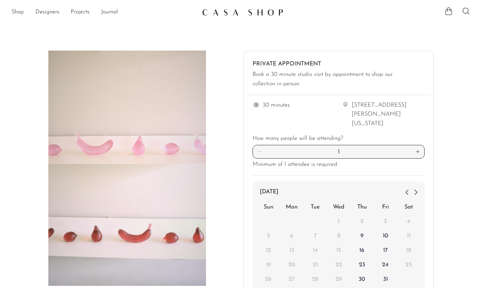 The width and height of the screenshot is (482, 288). Describe the element at coordinates (104, 12) in the screenshot. I see `nav: Desktop navigation` at that location.